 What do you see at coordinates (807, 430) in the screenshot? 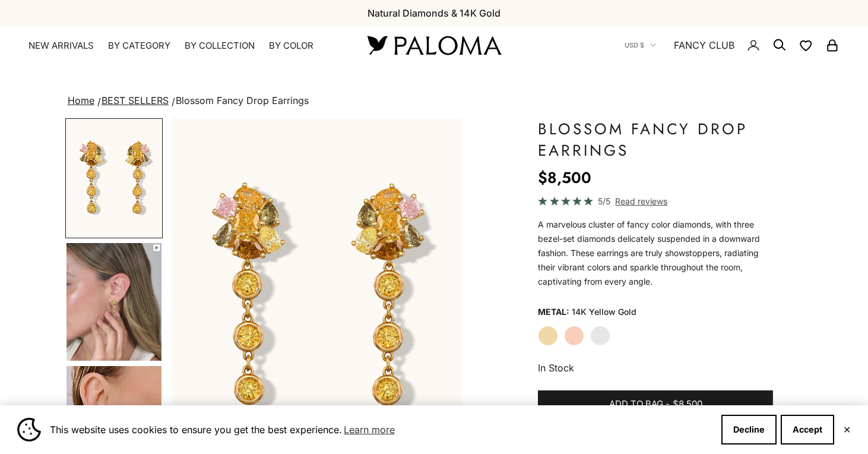
I see `button: Accept` at bounding box center [807, 430].